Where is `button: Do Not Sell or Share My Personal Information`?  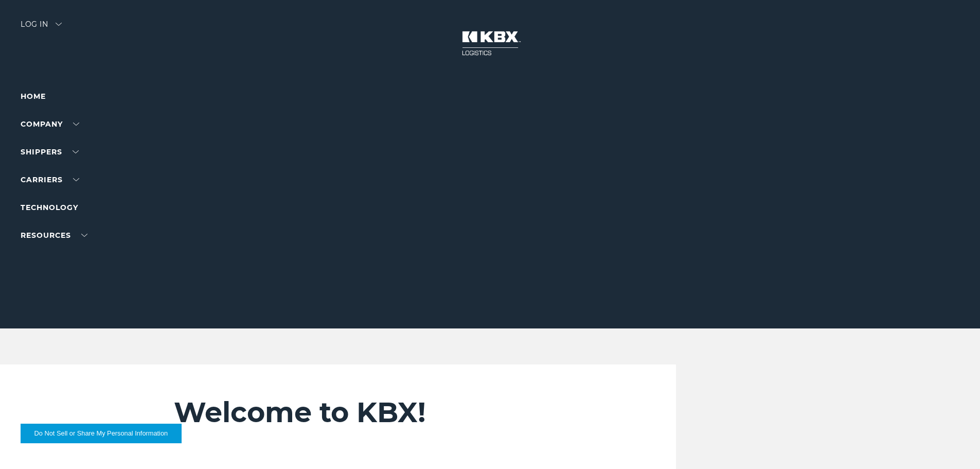 button: Do Not Sell or Share My Personal Information is located at coordinates (101, 433).